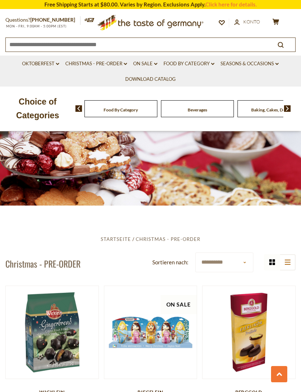 This screenshot has width=301, height=392. What do you see at coordinates (36, 26) in the screenshot?
I see `span: MON - FRI, 9:00AM - 5:00PM (EST)` at bounding box center [36, 26].